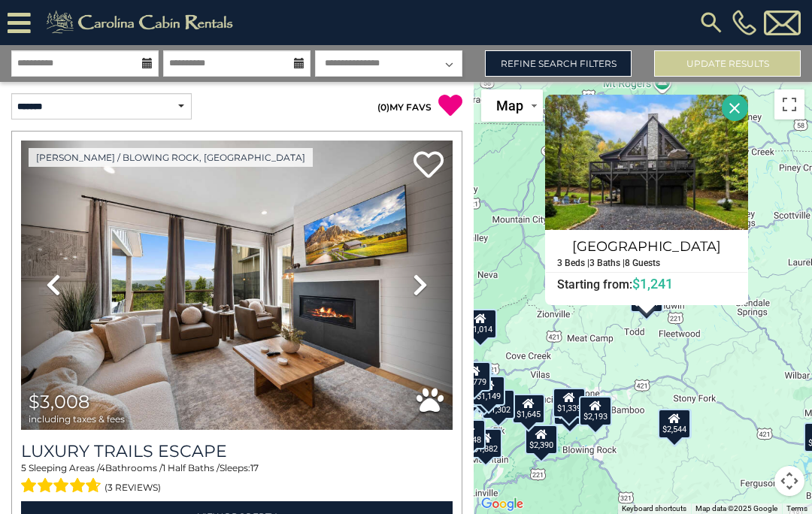  I want to click on div: $1,339, so click(570, 403).